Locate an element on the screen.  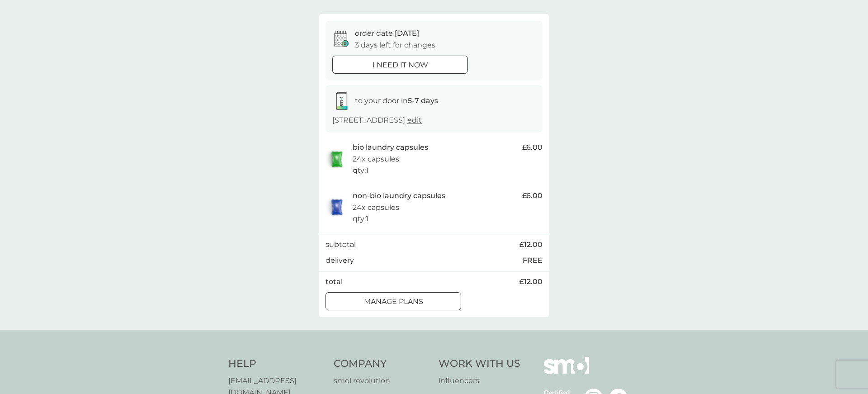
span: edit is located at coordinates (414, 120).